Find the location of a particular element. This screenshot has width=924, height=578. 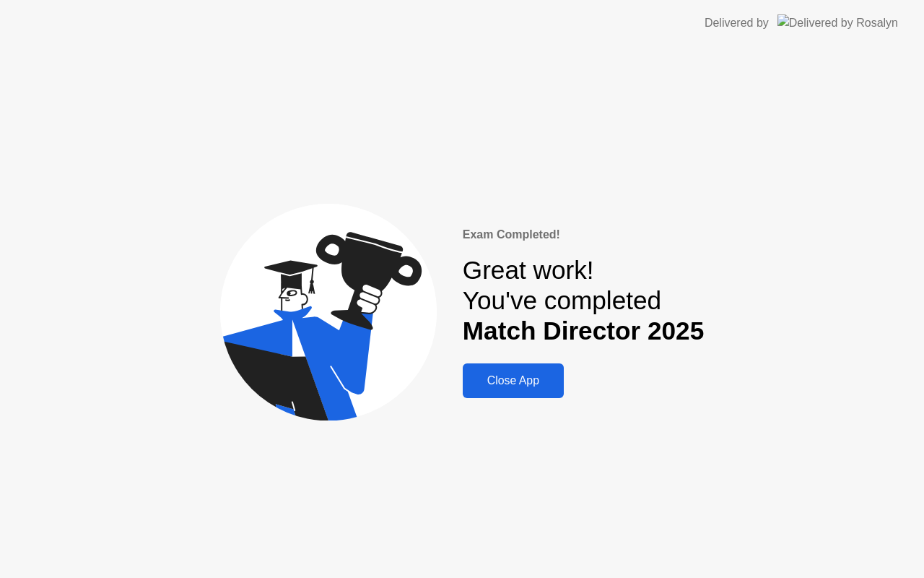

div: Close App is located at coordinates (513, 381).